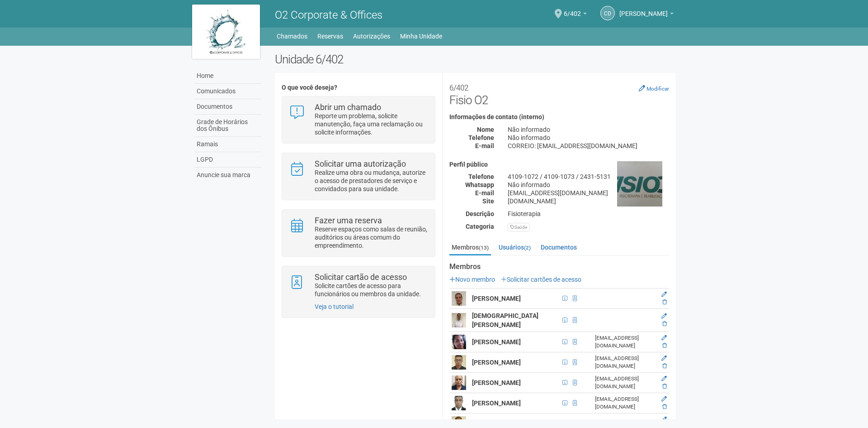 The width and height of the screenshot is (868, 428). Describe the element at coordinates (358, 285) in the screenshot. I see `a: Solicitar cartão de acesso Solicite cartões de acesso para funcionários ou membros da unidade.` at that location.